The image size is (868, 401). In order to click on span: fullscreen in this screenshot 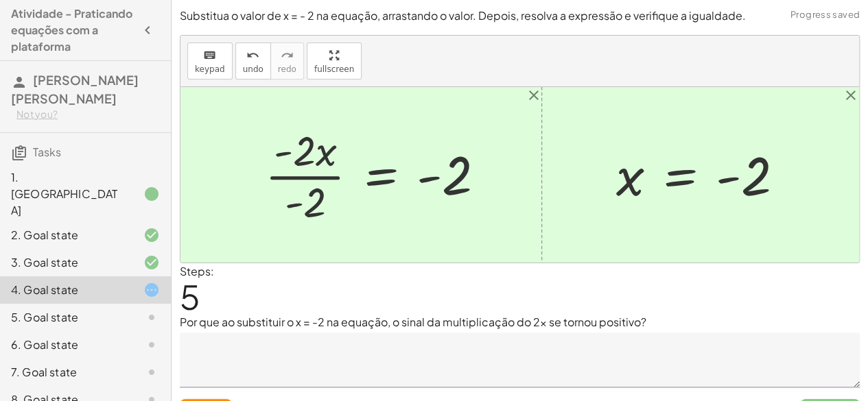, I will do `click(335, 69)`.